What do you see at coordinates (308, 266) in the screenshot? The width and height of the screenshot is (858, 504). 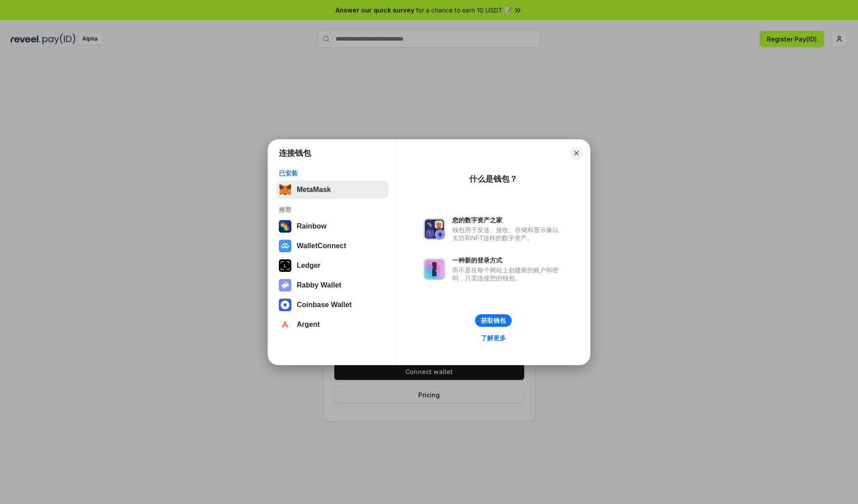 I see `div: Ledger` at bounding box center [308, 266].